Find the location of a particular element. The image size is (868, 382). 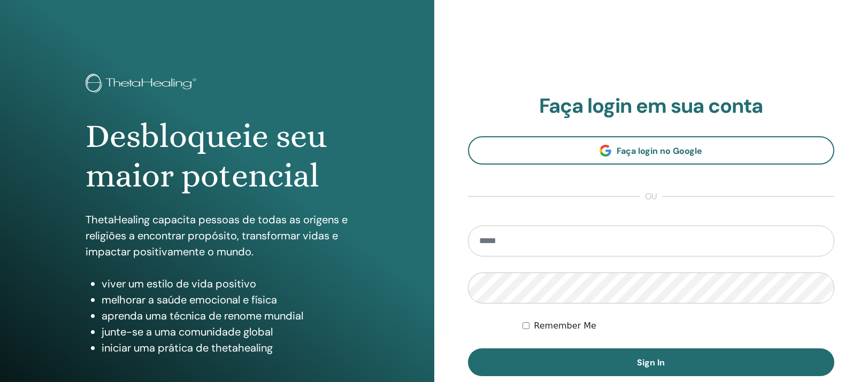

p: ThetaHealing capacita pessoas de todas as origens e religiões a encontrar propósito, transformar ... is located at coordinates (216, 236).